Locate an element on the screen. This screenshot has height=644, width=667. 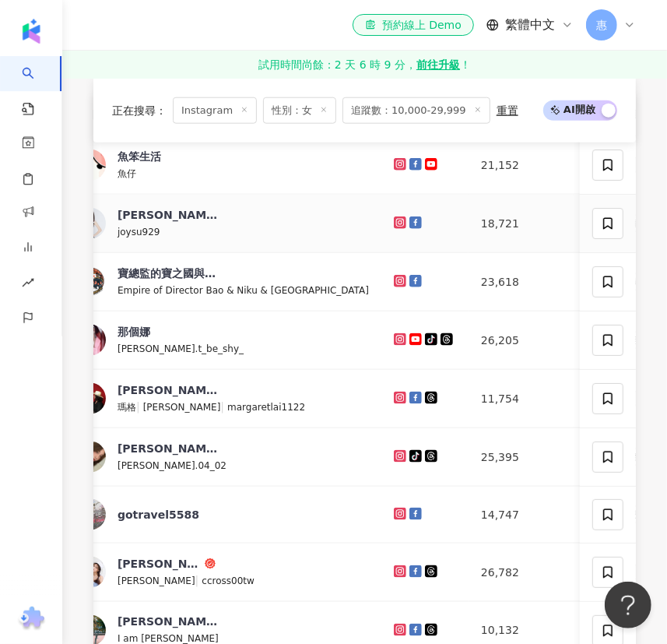
a: 試用時間尚餘：2 天 6 時 9 分，前往升級！ is located at coordinates (364, 65).